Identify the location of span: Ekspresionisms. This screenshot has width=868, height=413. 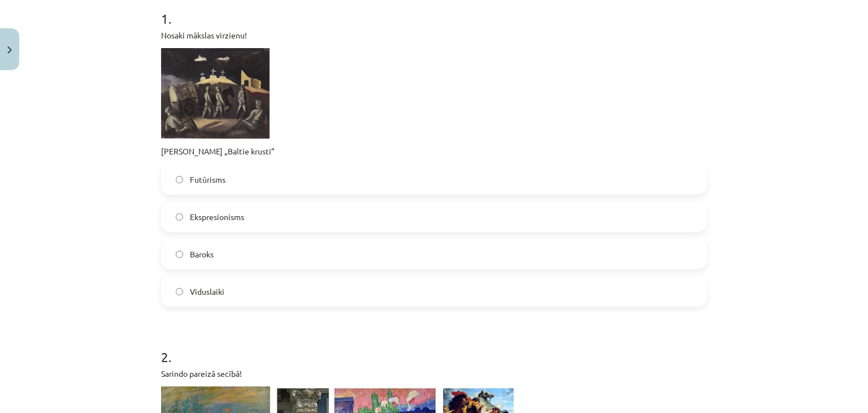
(217, 217).